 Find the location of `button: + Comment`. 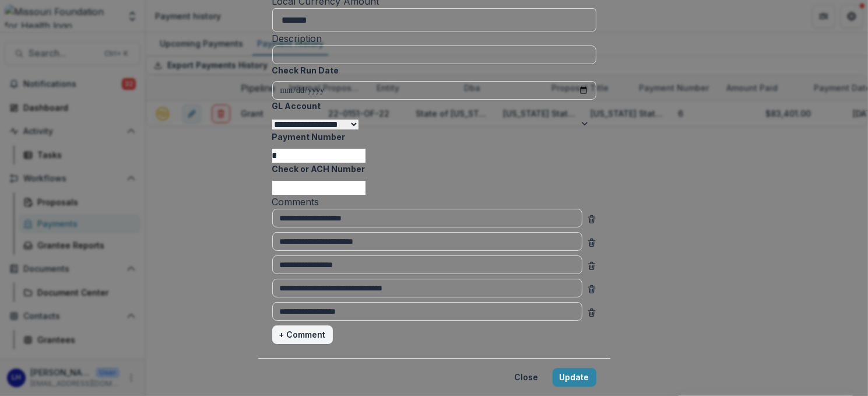

button: + Comment is located at coordinates (303, 335).